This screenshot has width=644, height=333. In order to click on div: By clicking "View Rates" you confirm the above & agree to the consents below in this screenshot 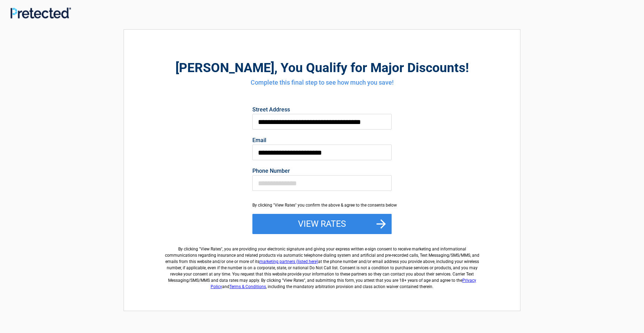, I will do `click(322, 205)`.